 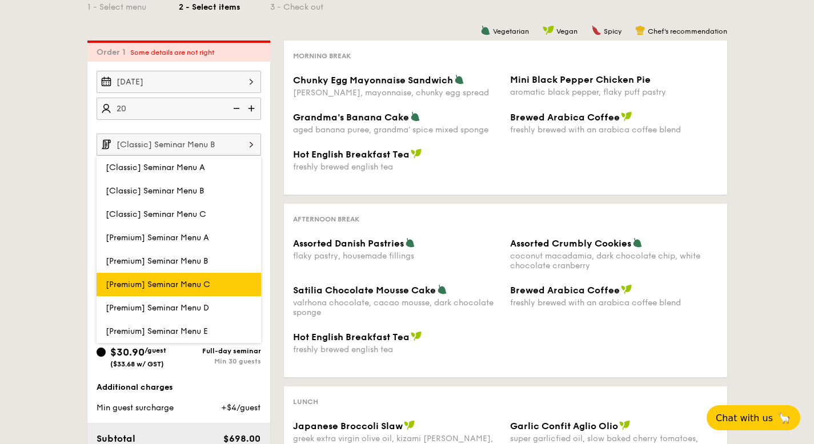 What do you see at coordinates (179, 109) in the screenshot?
I see `input: Number of guests` at bounding box center [179, 109].